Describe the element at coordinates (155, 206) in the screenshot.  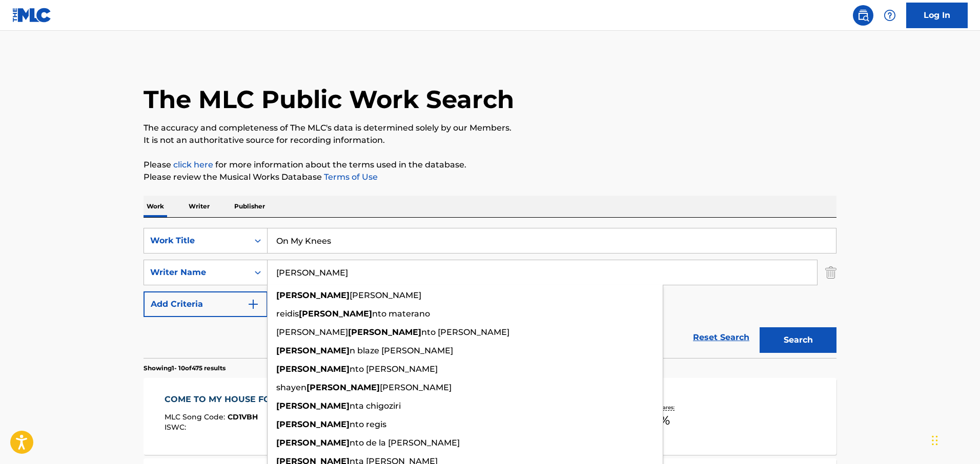
I see `p: Work` at that location.